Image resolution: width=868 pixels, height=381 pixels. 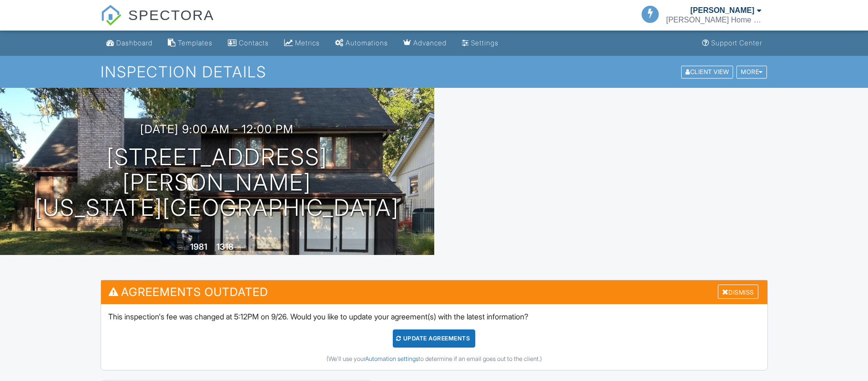 What do you see at coordinates (135, 43) in the screenshot?
I see `div: Dashboard` at bounding box center [135, 43].